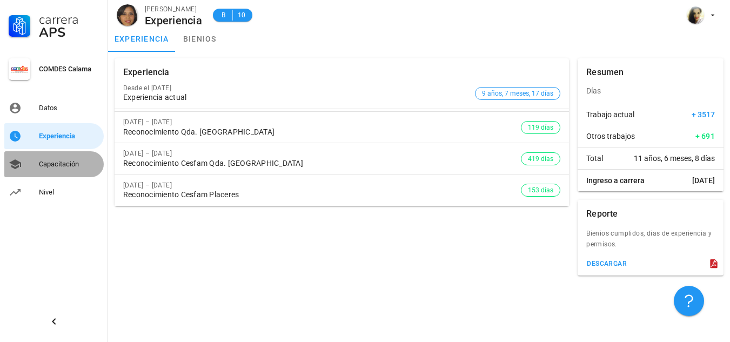  What do you see at coordinates (602, 214) in the screenshot?
I see `div: Reporte` at bounding box center [602, 214].